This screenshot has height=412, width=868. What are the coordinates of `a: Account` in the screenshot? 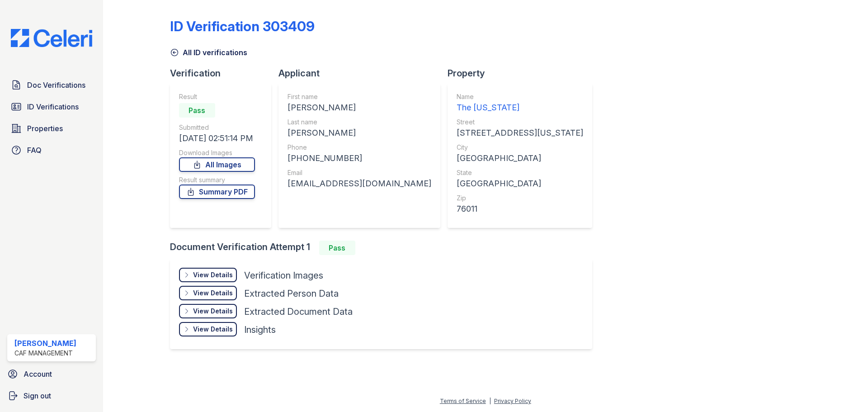 It's located at (51, 374).